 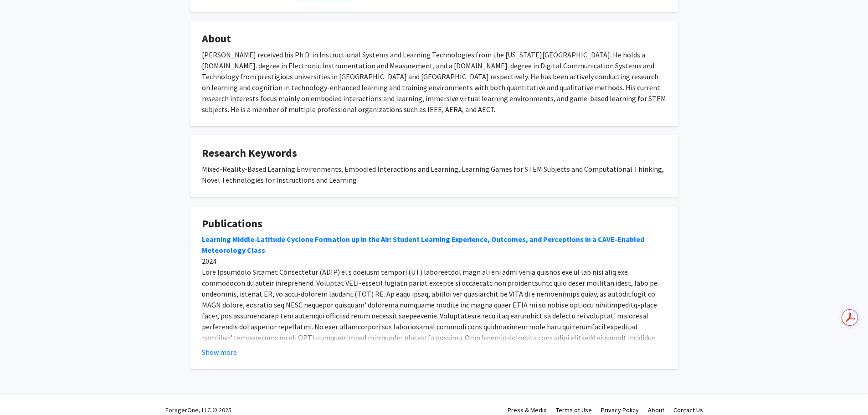 I want to click on h4: Research Keywords, so click(x=434, y=153).